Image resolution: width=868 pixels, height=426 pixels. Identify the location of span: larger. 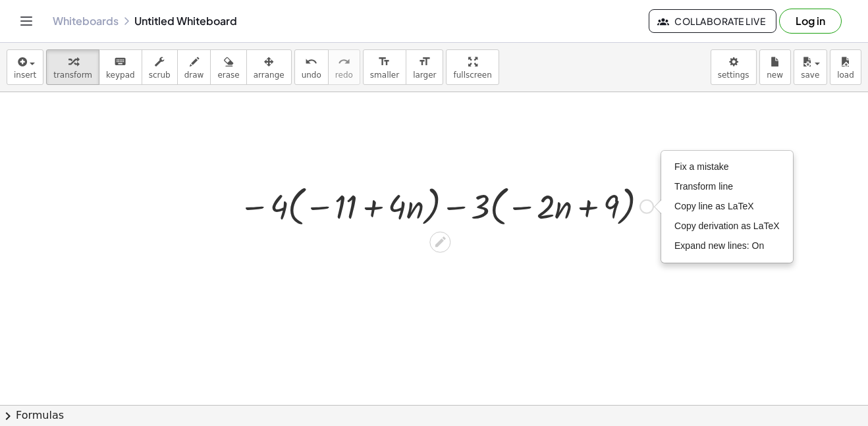
(425, 75).